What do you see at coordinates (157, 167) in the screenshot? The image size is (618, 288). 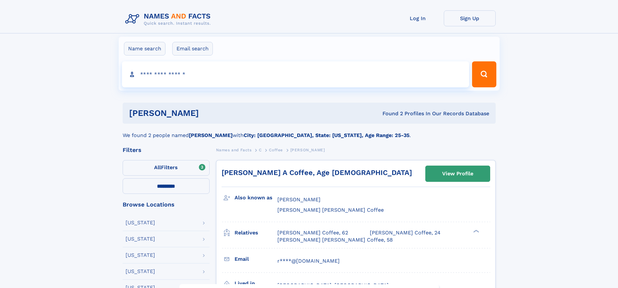 I see `span: All` at bounding box center [157, 167].